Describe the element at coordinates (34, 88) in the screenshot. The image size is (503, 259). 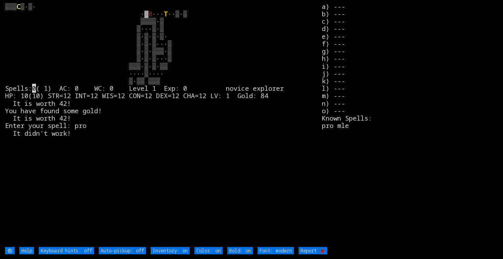
I see `mark: 0` at that location.